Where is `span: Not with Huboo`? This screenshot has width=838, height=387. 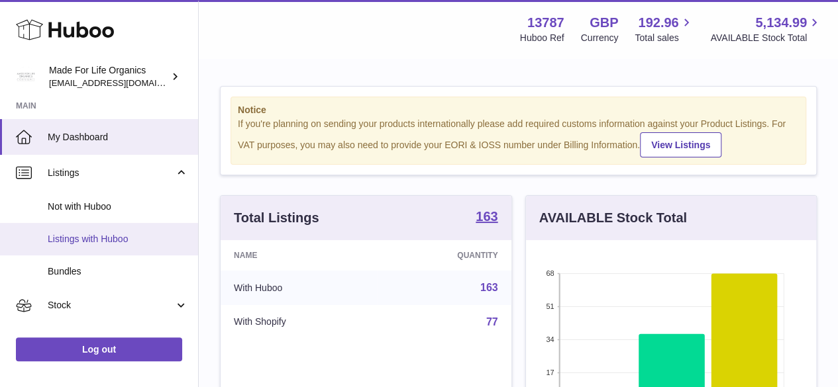
span: Not with Huboo is located at coordinates (118, 207).